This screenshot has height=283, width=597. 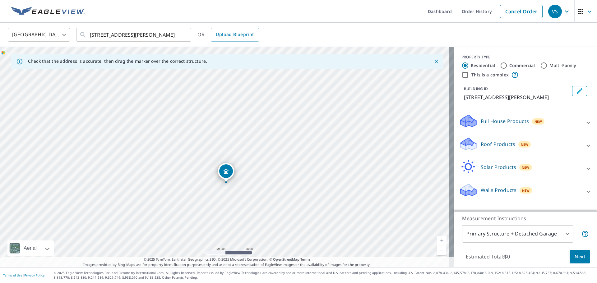 What do you see at coordinates (505, 121) in the screenshot?
I see `p: Full House Products` at bounding box center [505, 121].